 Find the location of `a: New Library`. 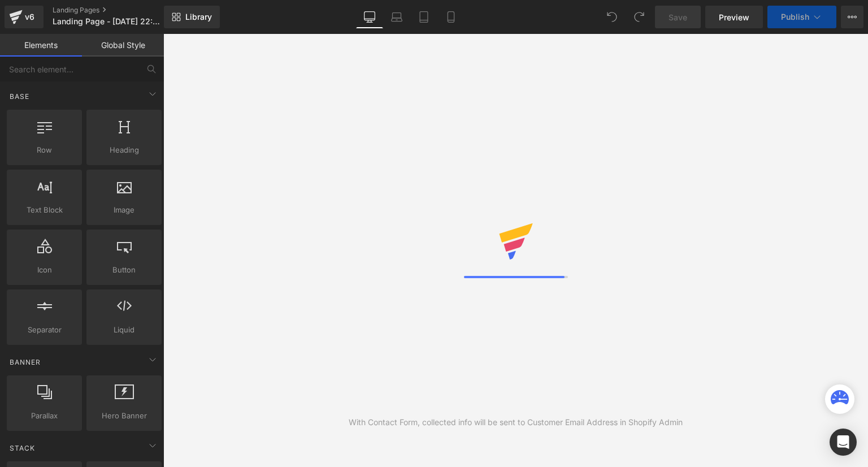

a: New Library is located at coordinates (191, 17).